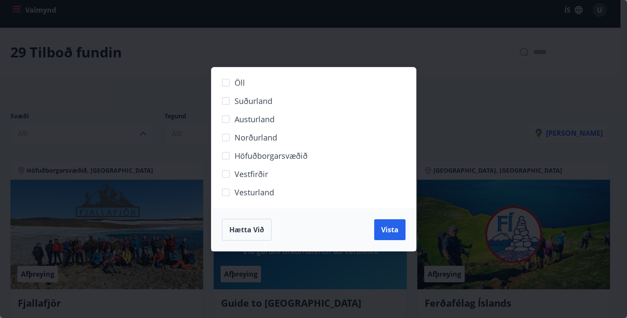 The height and width of the screenshot is (318, 627). I want to click on span: Vesturland, so click(254, 192).